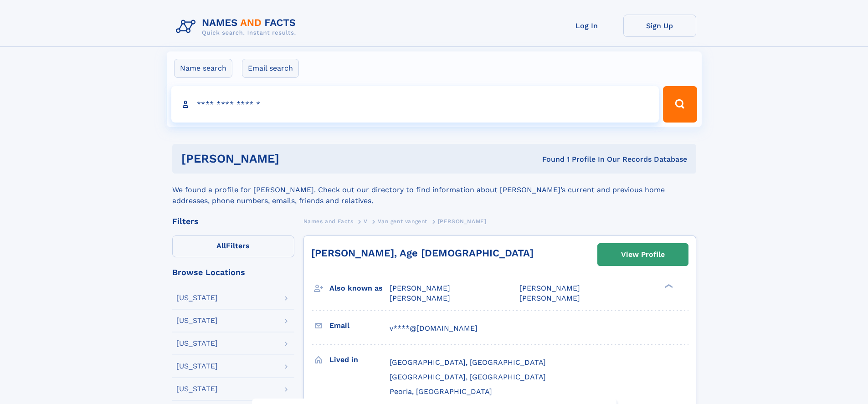  I want to click on h3: Lived in, so click(359, 360).